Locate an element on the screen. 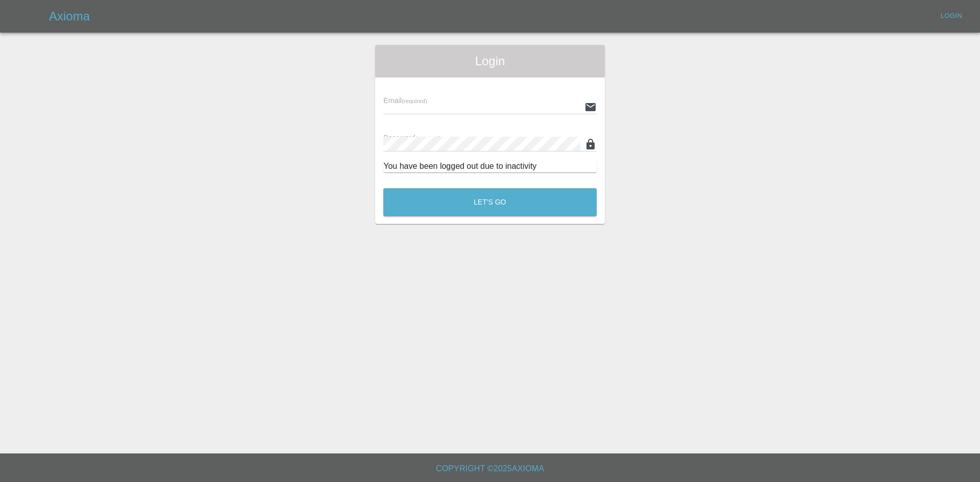  h5: Axioma is located at coordinates (69, 16).